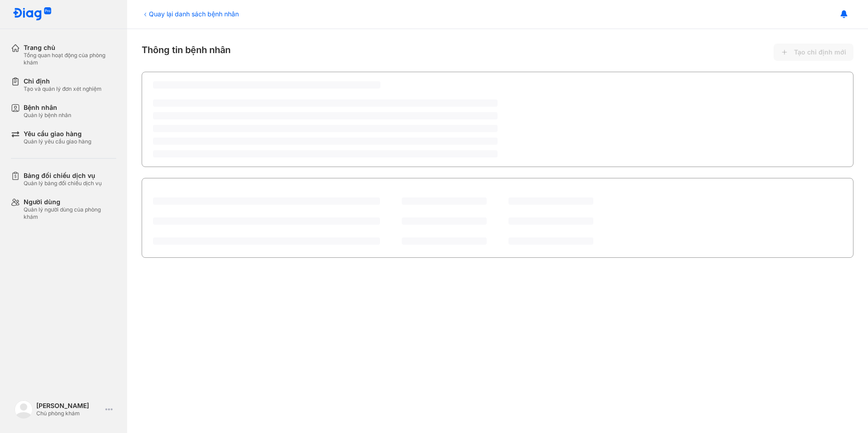  What do you see at coordinates (190, 14) in the screenshot?
I see `div: Quay lại danh sách bệnh nhân` at bounding box center [190, 14].